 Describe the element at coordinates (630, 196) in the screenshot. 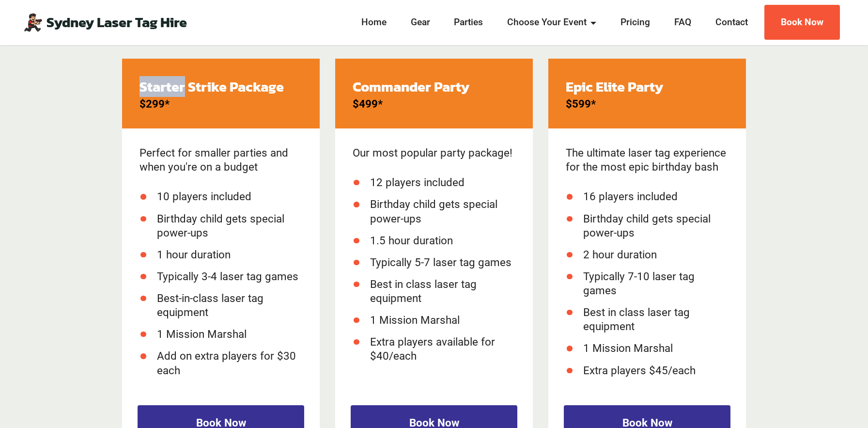

I see `span: 16 players included` at that location.